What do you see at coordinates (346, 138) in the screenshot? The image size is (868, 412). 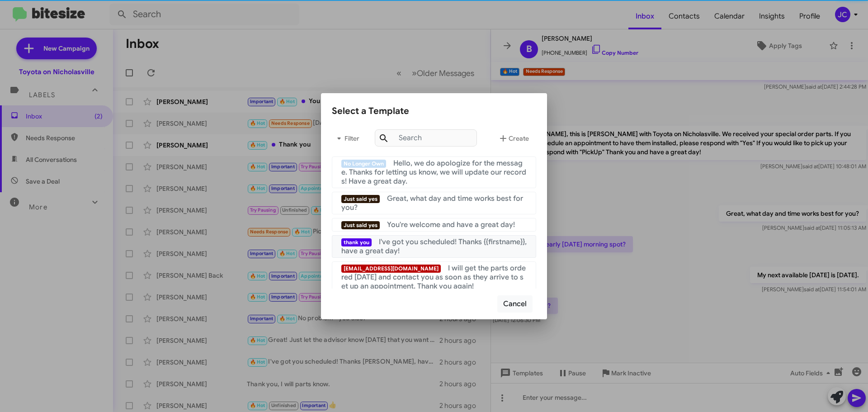 I see `span: Filter` at bounding box center [346, 138].